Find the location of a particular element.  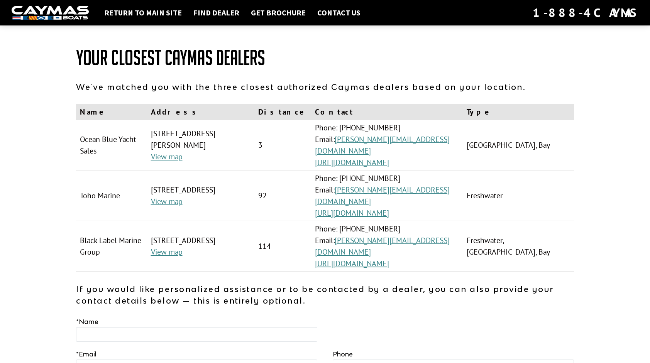

a: Return to main site is located at coordinates (143, 13).